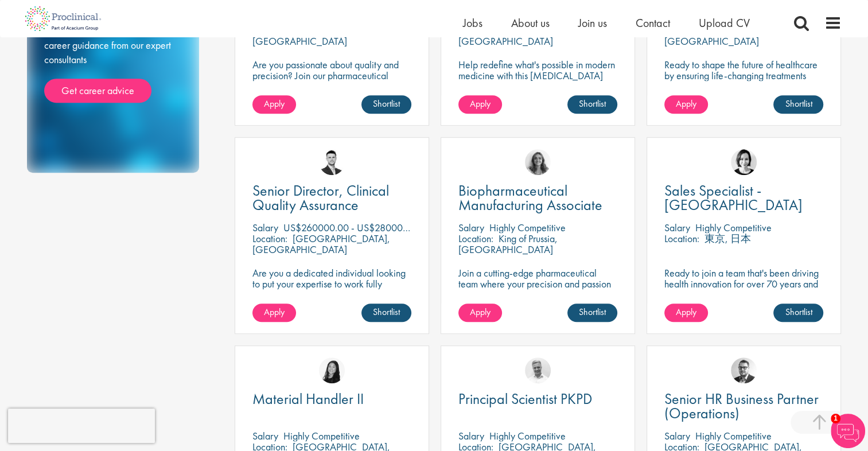 This screenshot has height=451, width=868. What do you see at coordinates (744, 370) in the screenshot?
I see `img: Niklas Kaminski` at bounding box center [744, 370].